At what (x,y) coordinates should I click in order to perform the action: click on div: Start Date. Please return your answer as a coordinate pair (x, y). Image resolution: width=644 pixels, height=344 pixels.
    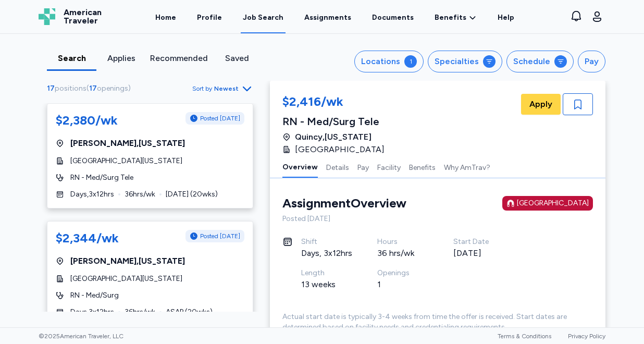
    Looking at the image, I should click on (479, 242).